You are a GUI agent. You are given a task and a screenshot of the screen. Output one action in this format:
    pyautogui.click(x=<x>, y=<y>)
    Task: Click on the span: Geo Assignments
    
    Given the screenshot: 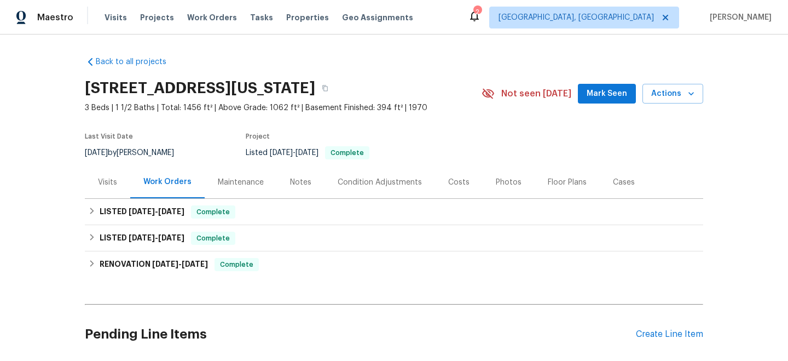 What is the action you would take?
    pyautogui.click(x=378, y=18)
    